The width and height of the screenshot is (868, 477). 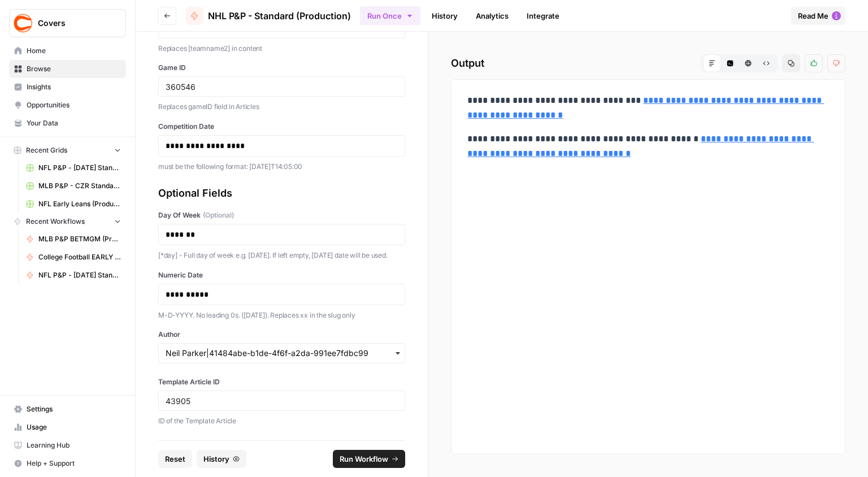 What do you see at coordinates (281, 215) in the screenshot?
I see `label: Day Of Week` at bounding box center [281, 215].